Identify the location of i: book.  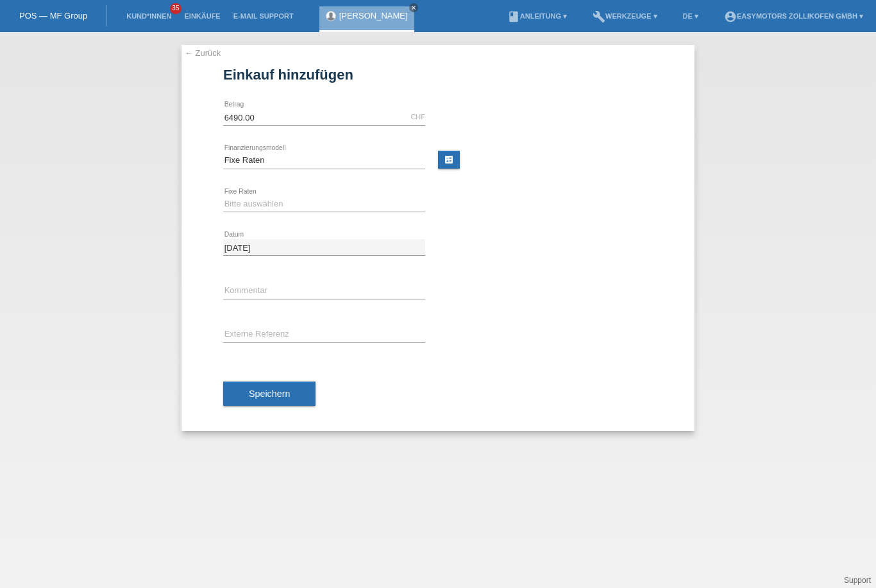
(514, 17).